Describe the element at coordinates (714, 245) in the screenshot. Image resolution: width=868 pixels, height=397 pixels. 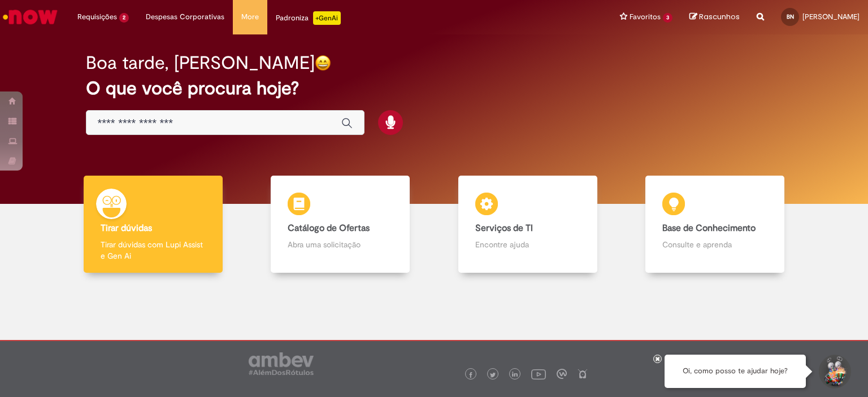
I see `p: Consulte e aprenda` at that location.